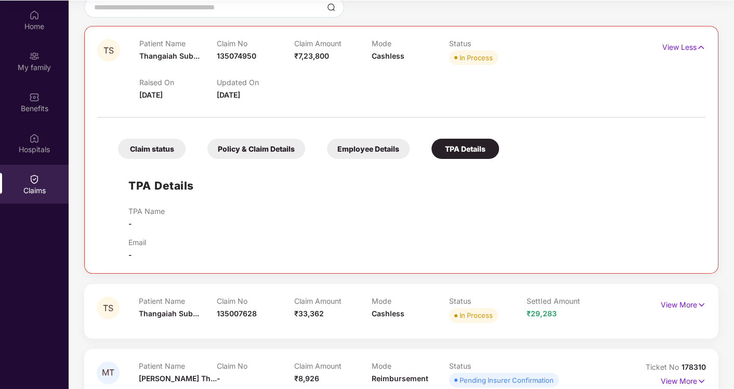  Describe the element at coordinates (400, 378) in the screenshot. I see `span: Reimbursement` at that location.